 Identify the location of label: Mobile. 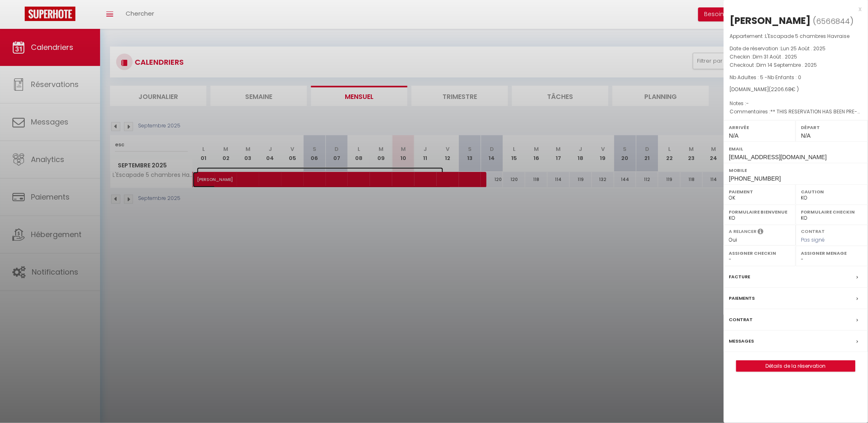
(796, 170).